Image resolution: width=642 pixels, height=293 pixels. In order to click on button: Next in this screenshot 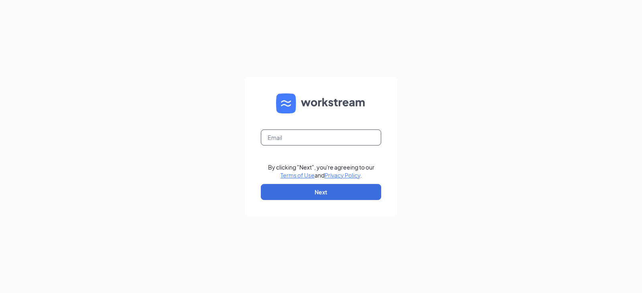, I will do `click(321, 192)`.